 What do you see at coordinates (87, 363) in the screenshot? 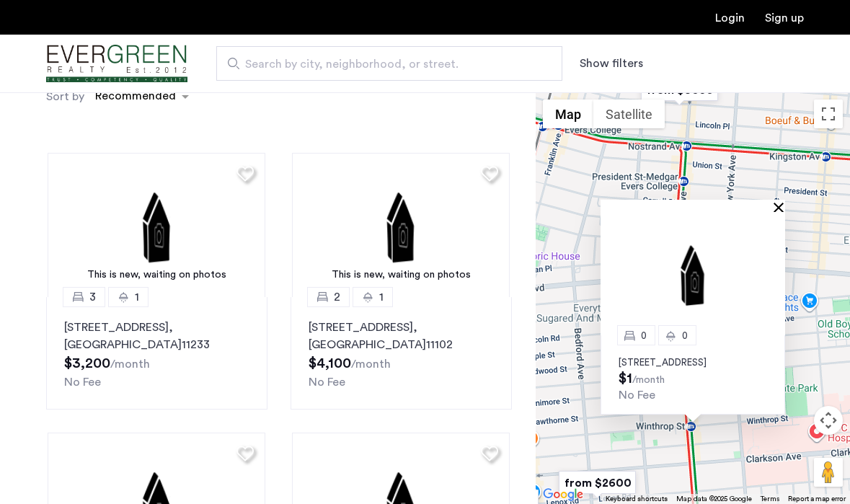
I see `span: $3,200` at bounding box center [87, 363].